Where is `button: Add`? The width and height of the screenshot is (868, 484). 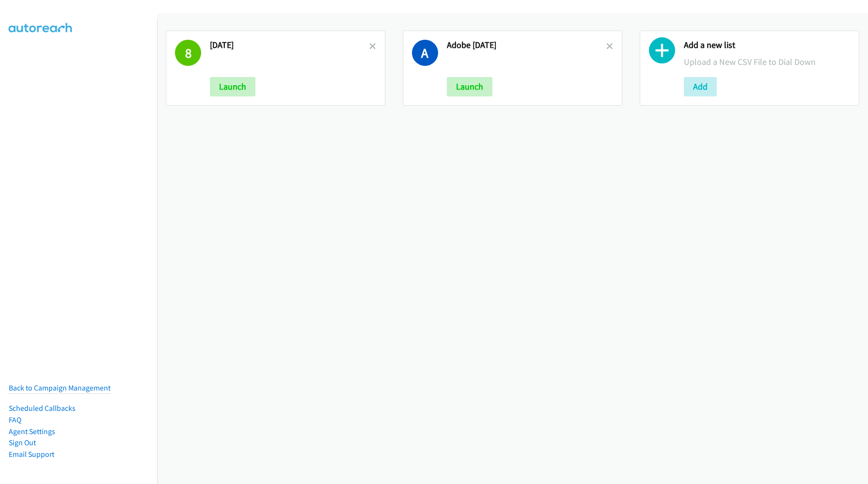 button: Add is located at coordinates (700, 87).